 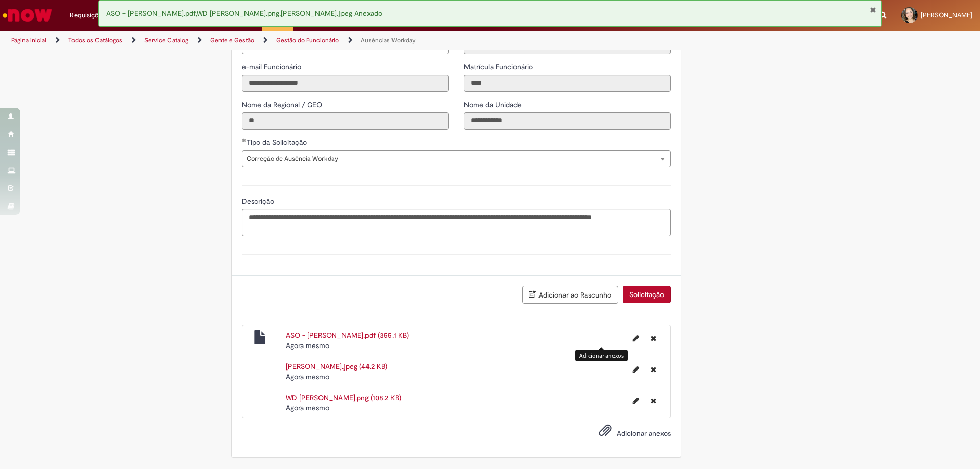 I want to click on span: Descrição, so click(x=259, y=201).